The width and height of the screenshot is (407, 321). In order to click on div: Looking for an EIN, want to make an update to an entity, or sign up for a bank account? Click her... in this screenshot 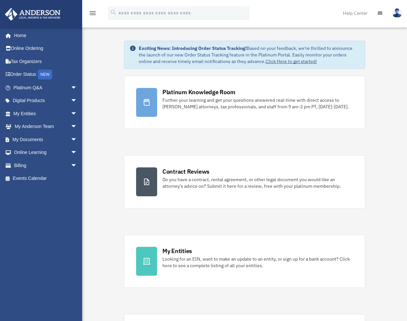, I will do `click(257, 262)`.